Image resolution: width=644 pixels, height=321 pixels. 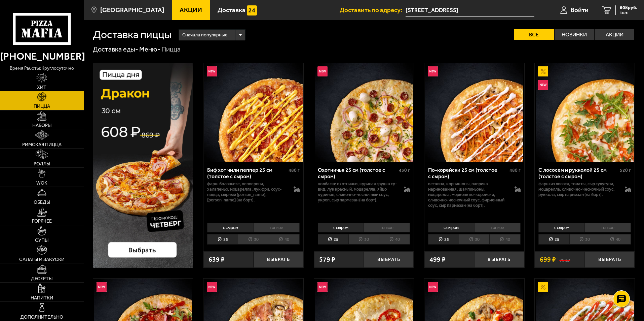 What do you see at coordinates (405, 170) in the screenshot?
I see `span: 430 г` at bounding box center [405, 170].